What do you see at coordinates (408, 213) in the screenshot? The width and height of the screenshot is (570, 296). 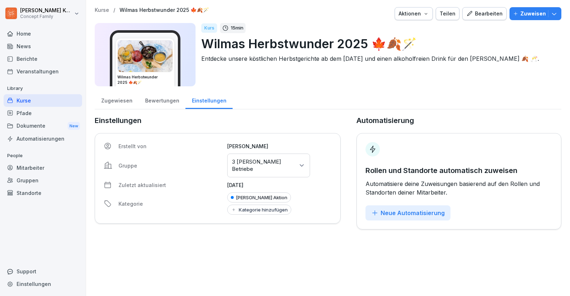 I see `div: Neue Automatisierung` at bounding box center [408, 213].